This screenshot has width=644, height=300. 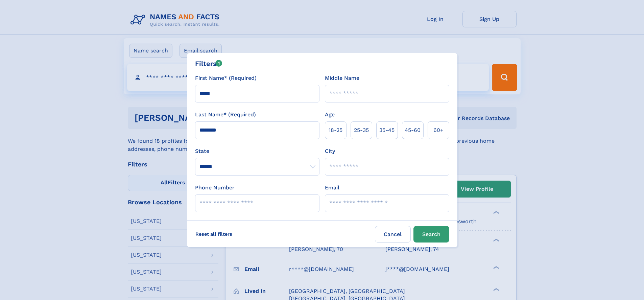 What do you see at coordinates (330, 115) in the screenshot?
I see `label: Age` at bounding box center [330, 115].